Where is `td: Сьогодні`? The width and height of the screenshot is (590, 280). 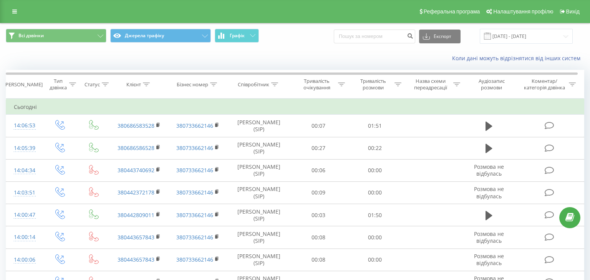
td: Сьогодні is located at coordinates (295, 107).